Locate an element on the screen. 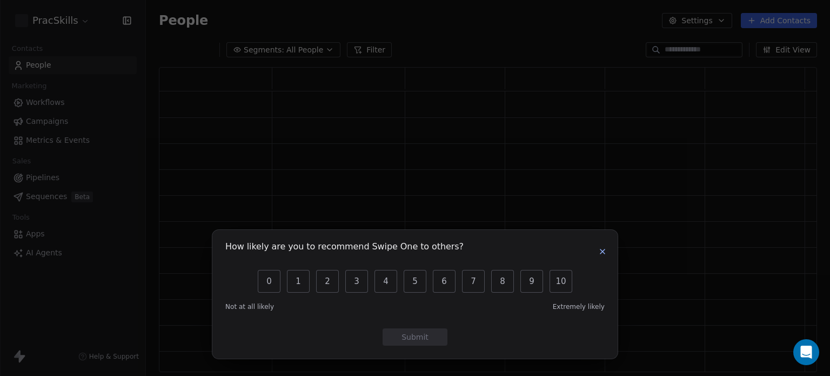 This screenshot has height=376, width=830. button: 9 is located at coordinates (532, 281).